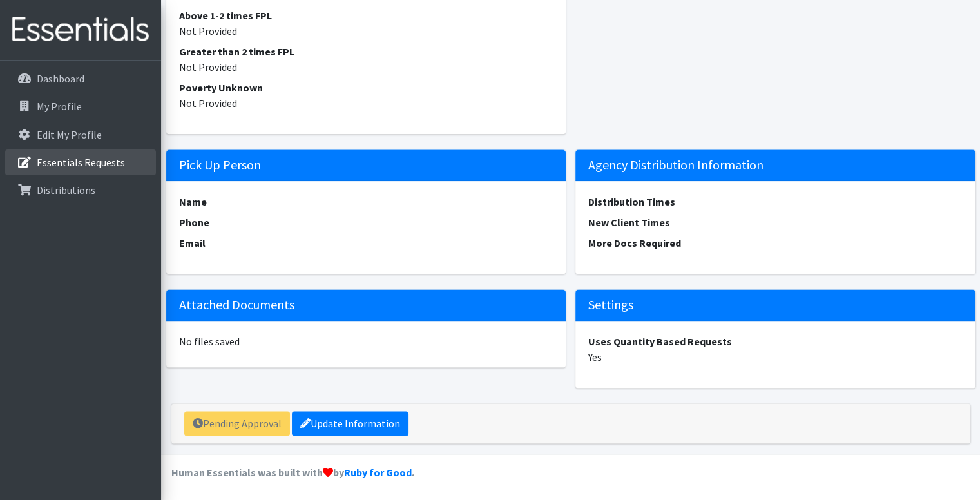  I want to click on a: Essentials Requests, so click(80, 163).